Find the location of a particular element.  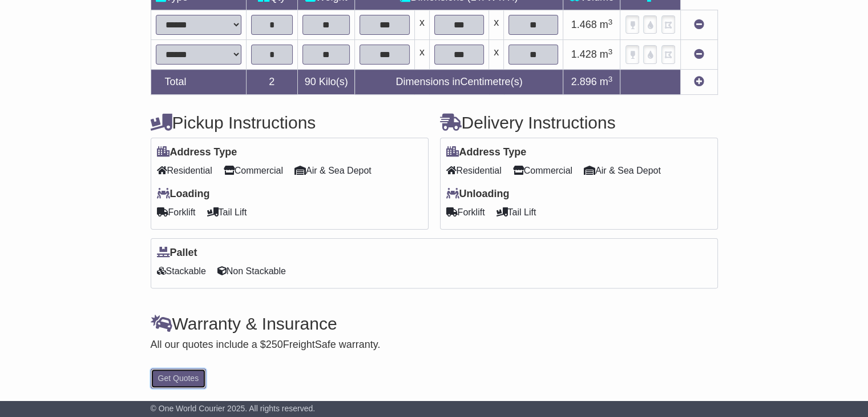

td: Kilo(s) is located at coordinates (326, 82).